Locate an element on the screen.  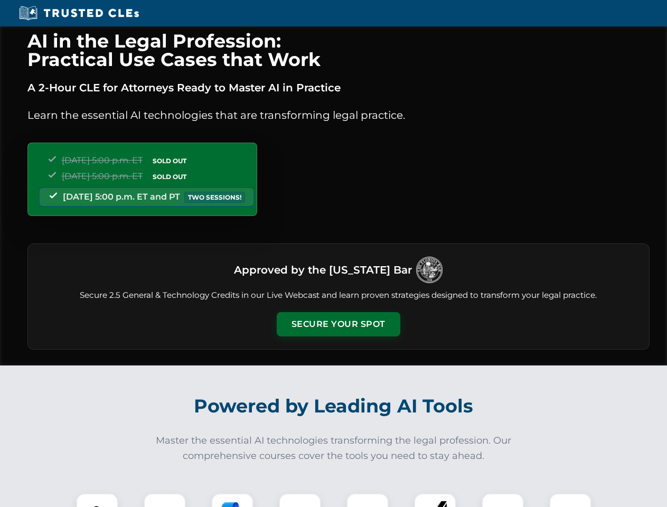
img: Logo is located at coordinates (430, 270).